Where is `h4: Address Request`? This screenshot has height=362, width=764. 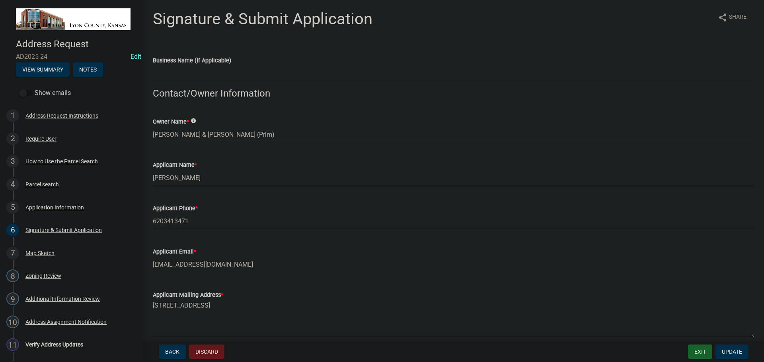 h4: Address Request is located at coordinates (76, 44).